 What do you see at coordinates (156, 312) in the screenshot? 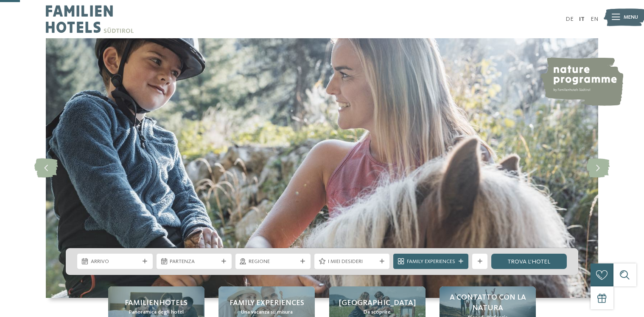
I see `span: Panoramica degli hotel` at bounding box center [156, 312].